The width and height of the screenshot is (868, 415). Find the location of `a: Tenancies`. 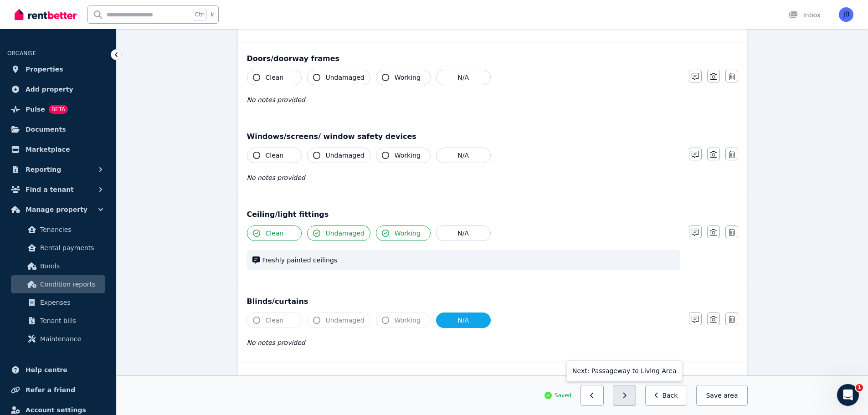

a: Tenancies is located at coordinates (58, 229).